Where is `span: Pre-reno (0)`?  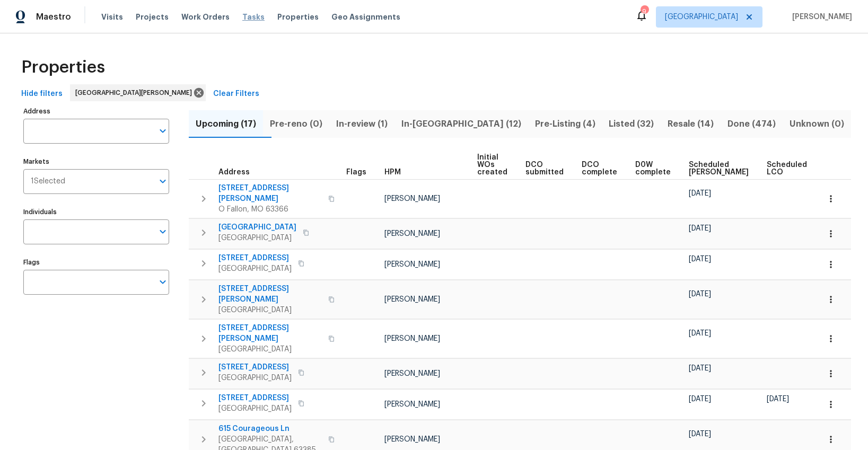 span: Pre-reno (0) is located at coordinates (296, 124).